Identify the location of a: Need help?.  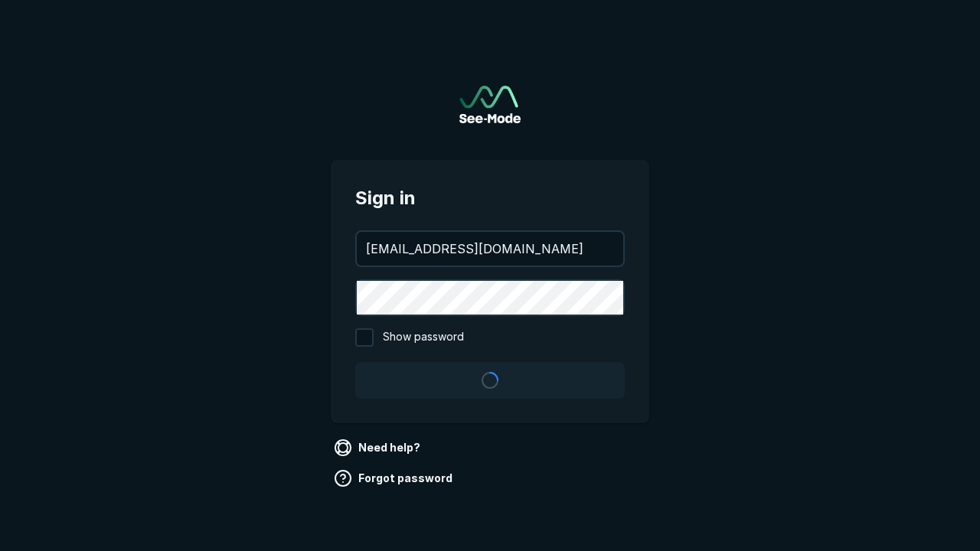
(378, 448).